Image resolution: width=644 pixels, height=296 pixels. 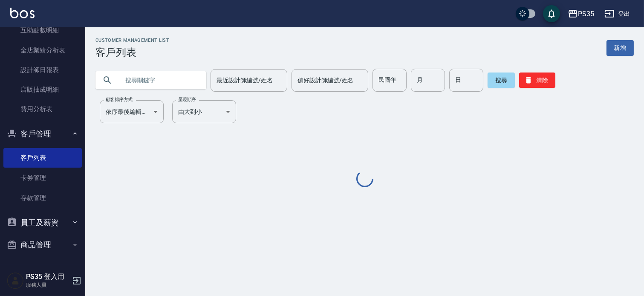 I want to click on div: 依序最後編輯時間, so click(x=132, y=112).